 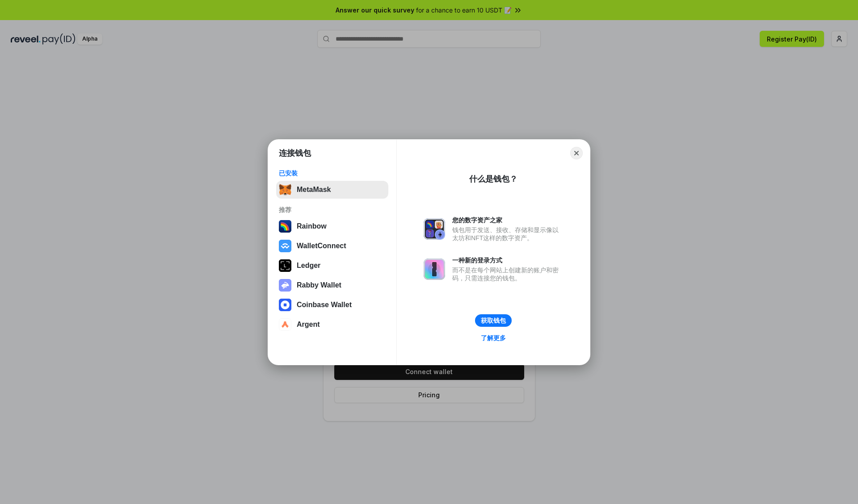 I want to click on div: Rainbow, so click(x=312, y=227).